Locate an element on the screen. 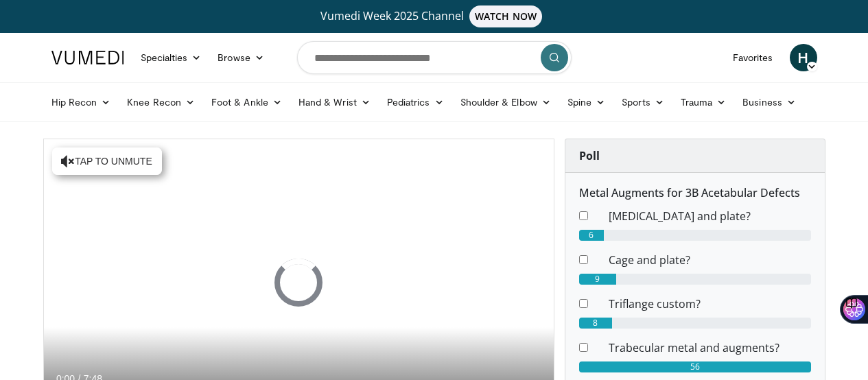 The height and width of the screenshot is (380, 868). h6: Metal Augments for 3B Acetabular Defects is located at coordinates (695, 193).